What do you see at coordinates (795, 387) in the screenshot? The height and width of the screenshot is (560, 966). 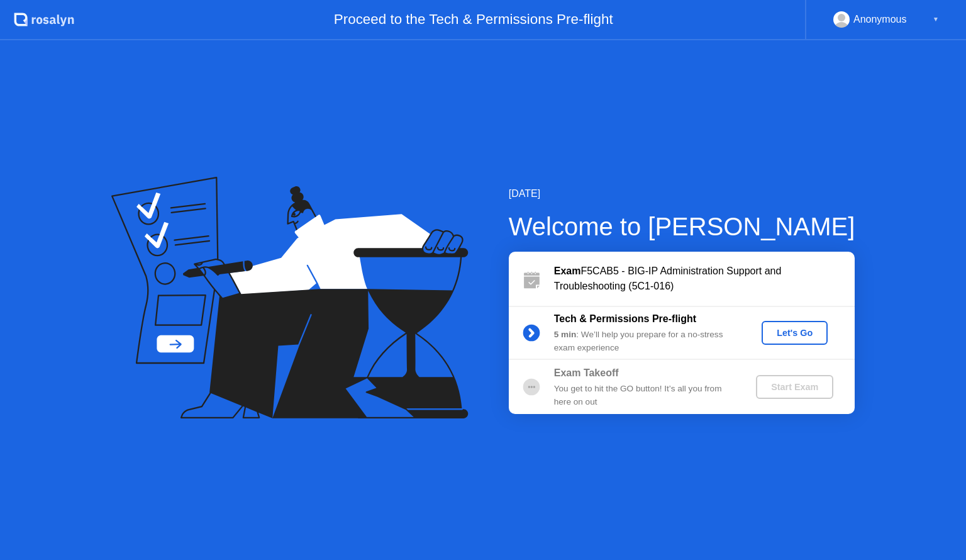 I see `div: Start Exam` at bounding box center [795, 387].